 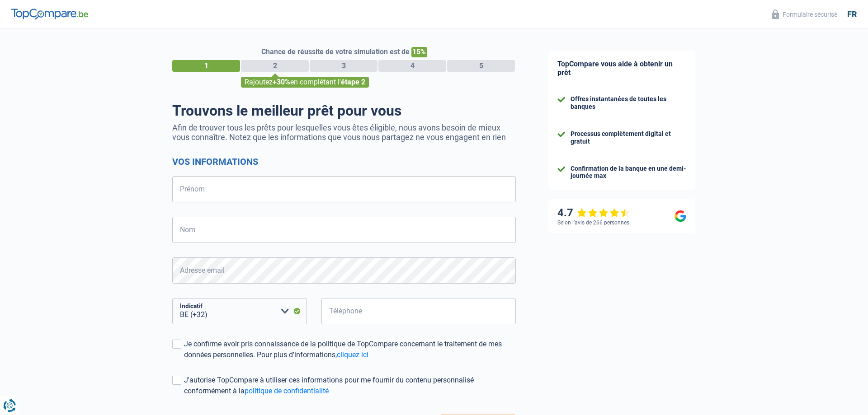 What do you see at coordinates (344, 111) in the screenshot?
I see `h1: Trouvons le meilleur prêt pour vous` at bounding box center [344, 111].